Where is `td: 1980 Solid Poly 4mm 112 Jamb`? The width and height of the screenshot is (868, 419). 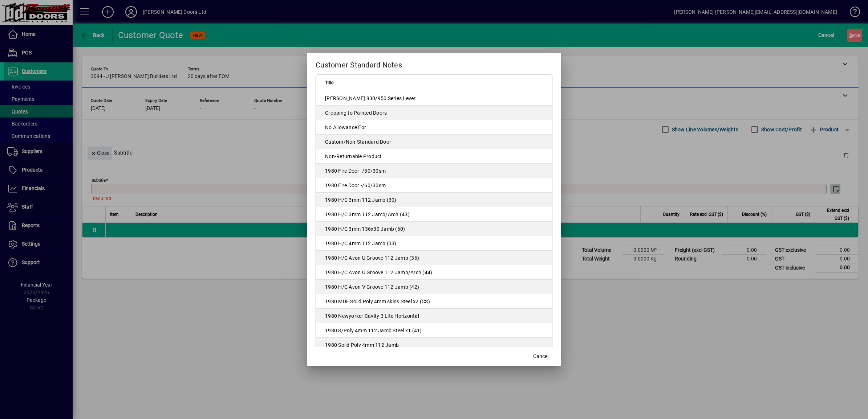
td: 1980 Solid Poly 4mm 112 Jamb is located at coordinates (434, 345).